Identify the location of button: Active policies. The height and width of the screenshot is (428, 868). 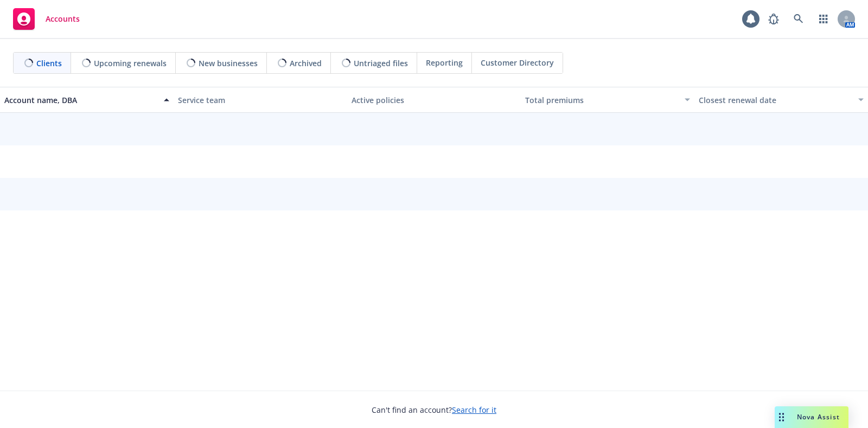
(434, 100).